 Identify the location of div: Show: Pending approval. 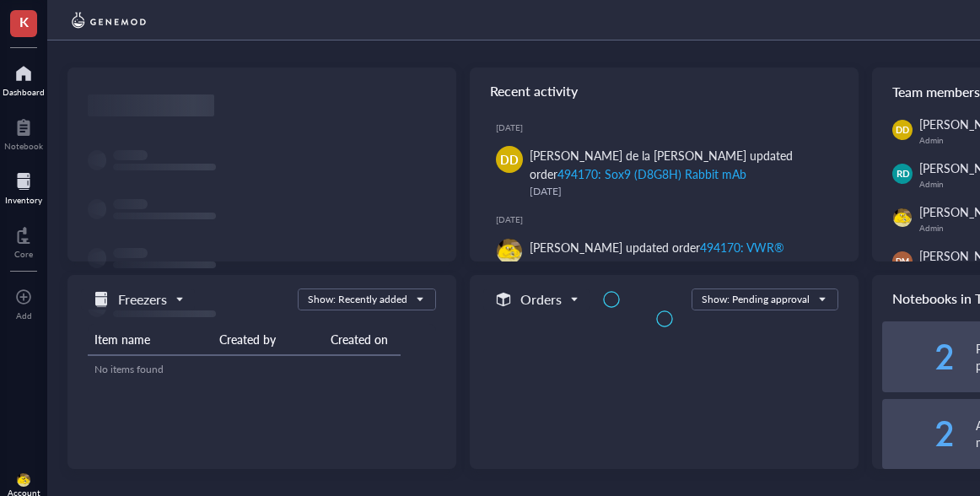
(756, 299).